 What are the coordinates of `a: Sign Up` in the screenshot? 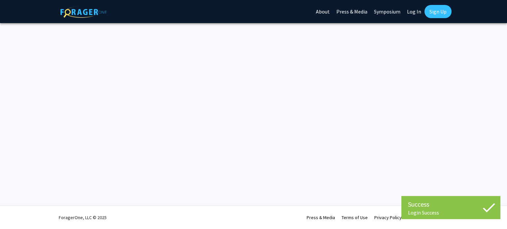 It's located at (438, 12).